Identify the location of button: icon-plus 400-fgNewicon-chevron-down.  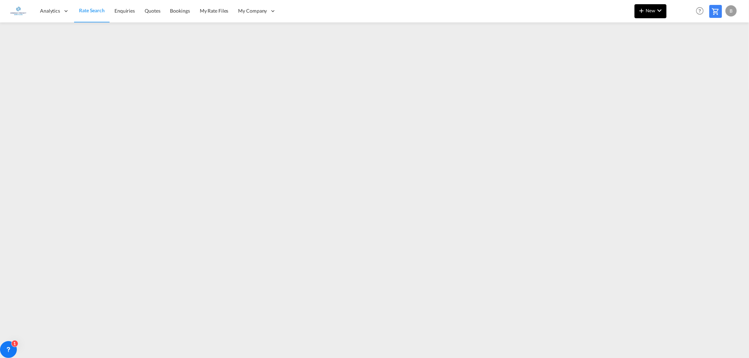
(650, 11).